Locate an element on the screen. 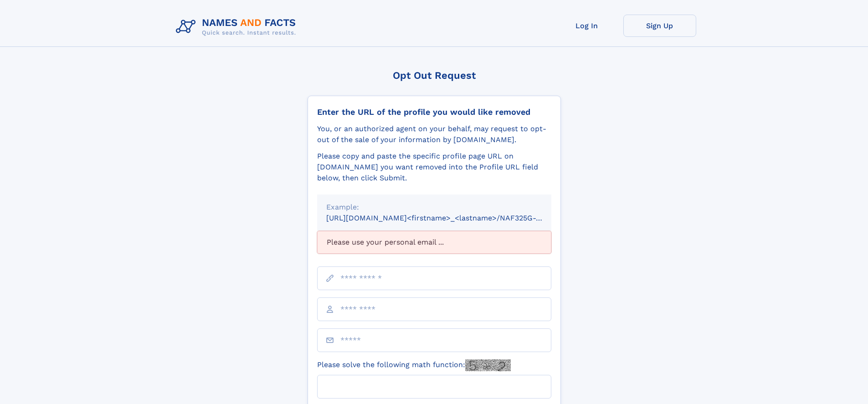 Image resolution: width=868 pixels, height=404 pixels. div: You, or an authorized agent on your behalf, may request to opt-out of the sale of your informatio... is located at coordinates (434, 134).